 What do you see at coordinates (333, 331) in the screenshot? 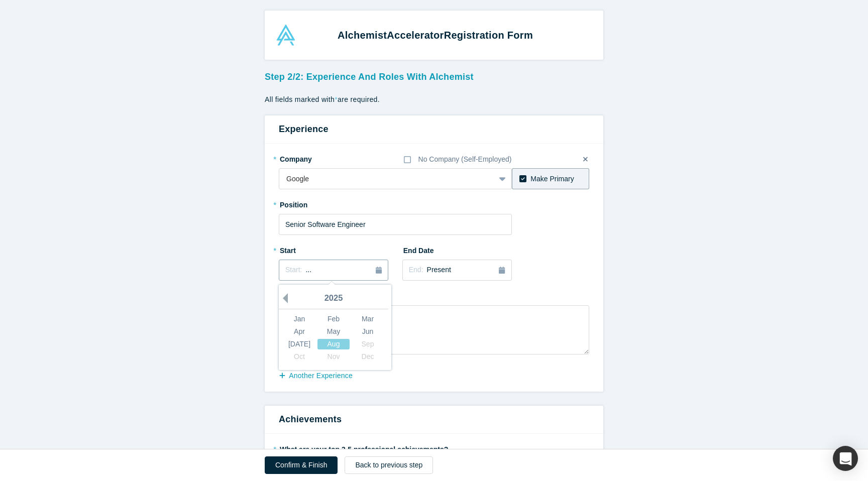
I see `div: Choose May 2025` at bounding box center [333, 331].